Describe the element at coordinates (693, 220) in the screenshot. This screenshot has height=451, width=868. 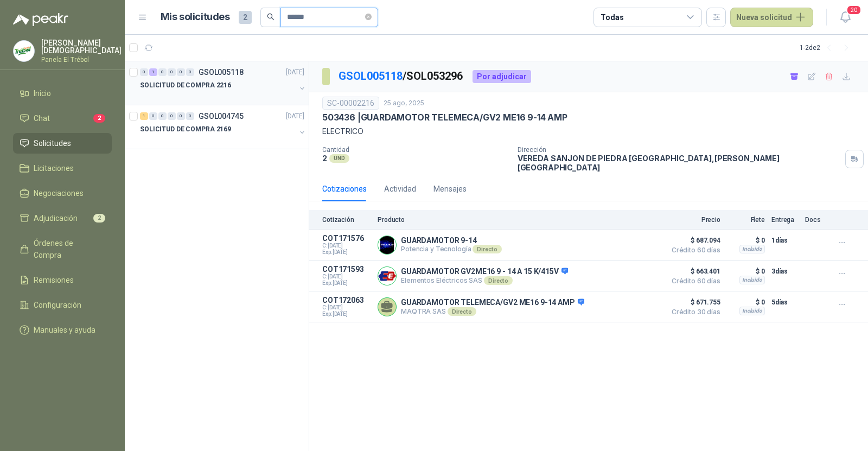
I see `p: Precio` at that location.